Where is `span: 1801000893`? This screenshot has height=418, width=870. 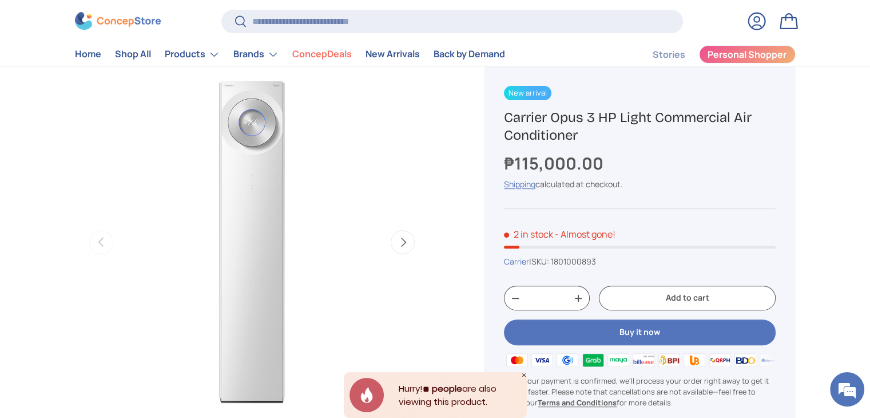 span: 1801000893 is located at coordinates (573, 261).